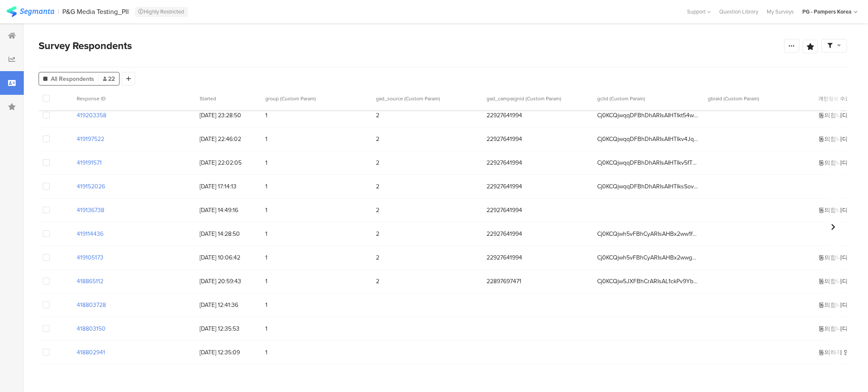 This screenshot has width=868, height=392. Describe the element at coordinates (524, 98) in the screenshot. I see `span: gad_campaignid (Custom Param)` at that location.